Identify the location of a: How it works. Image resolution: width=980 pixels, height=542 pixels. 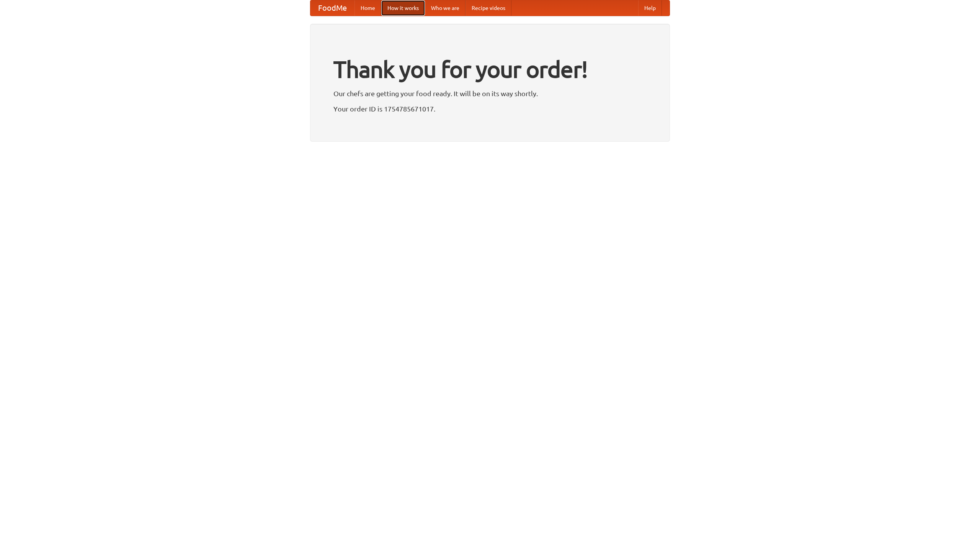
(403, 8).